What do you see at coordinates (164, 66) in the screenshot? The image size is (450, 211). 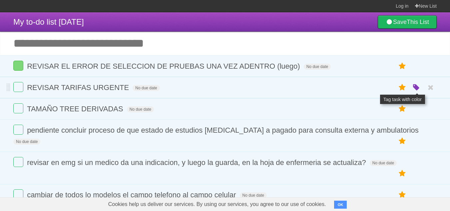 I see `span: REVISAR EL ERROR DE SELECCION DE PRUEBAS UNA VEZ ADENTRO (luego)` at bounding box center [164, 66].